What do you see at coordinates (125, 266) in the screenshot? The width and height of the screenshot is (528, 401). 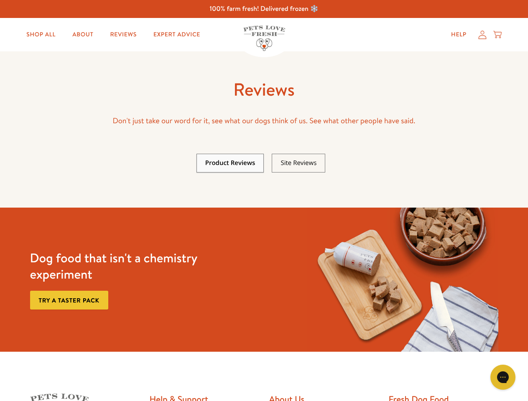 I see `h3: Dog food that isn't a chemistry experiment` at bounding box center [125, 266].